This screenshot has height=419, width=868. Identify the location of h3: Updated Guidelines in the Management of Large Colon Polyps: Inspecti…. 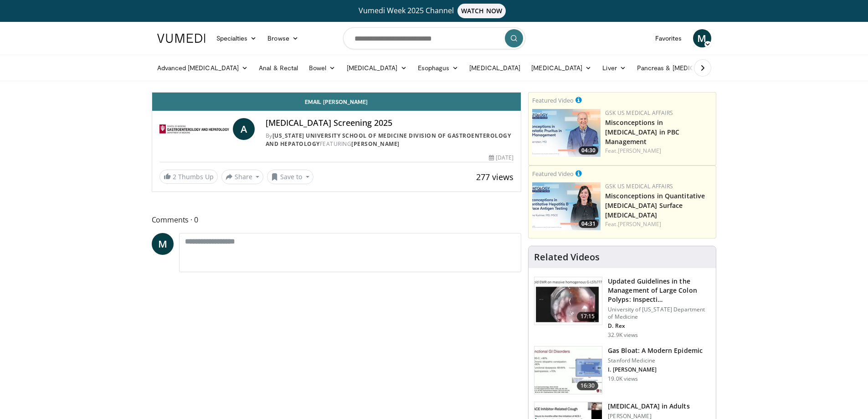
(659, 291).